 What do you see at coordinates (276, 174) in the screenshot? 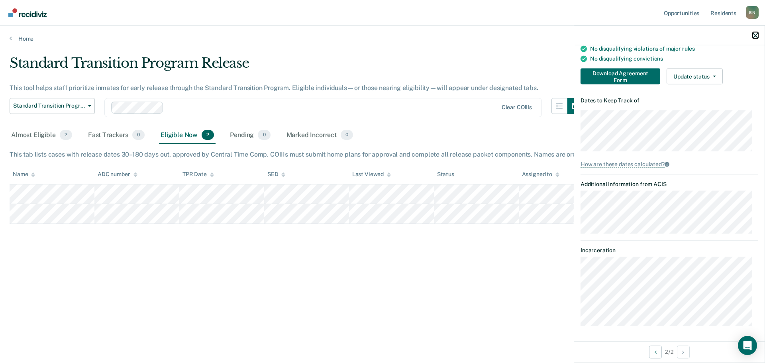
I see `div: SED` at bounding box center [276, 174].